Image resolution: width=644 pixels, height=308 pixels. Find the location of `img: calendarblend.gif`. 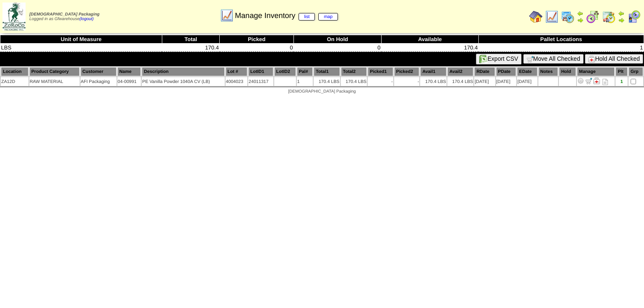

img: calendarblend.gif is located at coordinates (593, 17).